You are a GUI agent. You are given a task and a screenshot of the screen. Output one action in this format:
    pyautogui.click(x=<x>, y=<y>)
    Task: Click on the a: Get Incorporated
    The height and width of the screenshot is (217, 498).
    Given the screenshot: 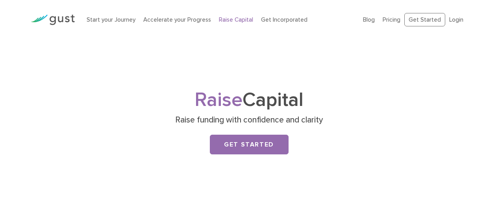 What is the action you would take?
    pyautogui.click(x=284, y=20)
    